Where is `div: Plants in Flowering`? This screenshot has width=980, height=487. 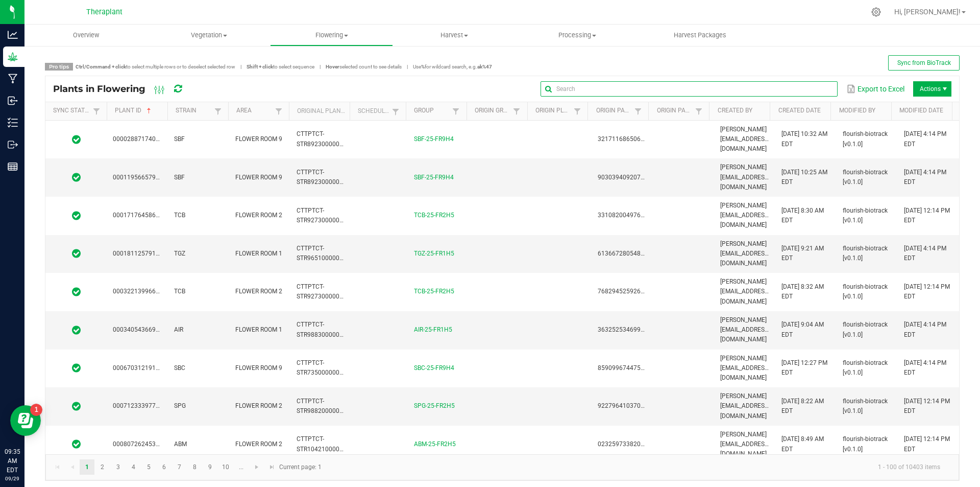 div: Plants in Flowering is located at coordinates (126, 89).